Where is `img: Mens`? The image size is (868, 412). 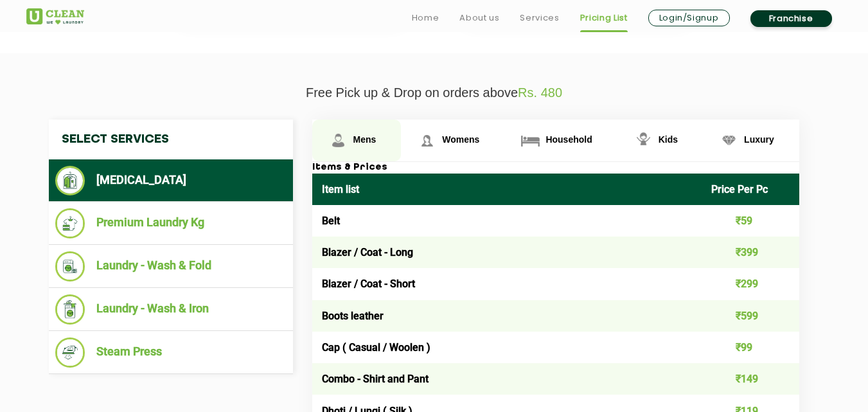
img: Mens is located at coordinates (338, 140).